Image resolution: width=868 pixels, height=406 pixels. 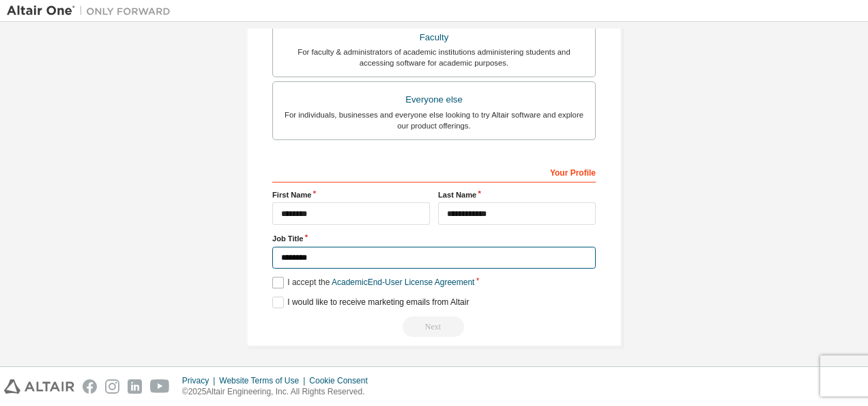 What do you see at coordinates (434, 120) in the screenshot?
I see `div: For individuals, businesses and everyone else looking to try Altair software and explore our prod...` at bounding box center [434, 120].